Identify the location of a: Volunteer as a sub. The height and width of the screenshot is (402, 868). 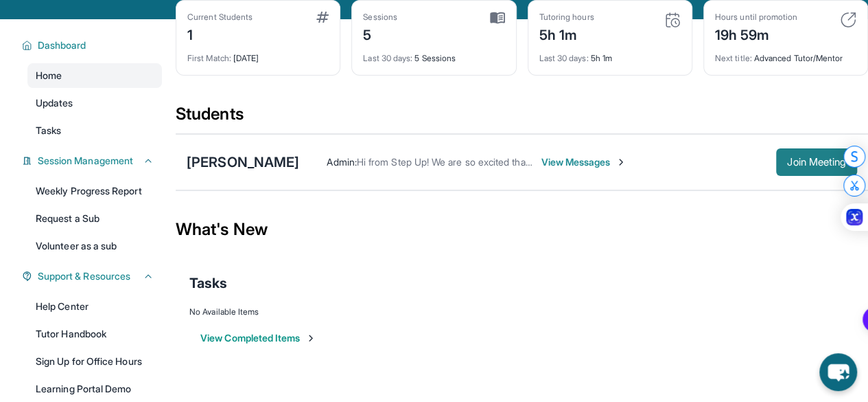
(95, 246).